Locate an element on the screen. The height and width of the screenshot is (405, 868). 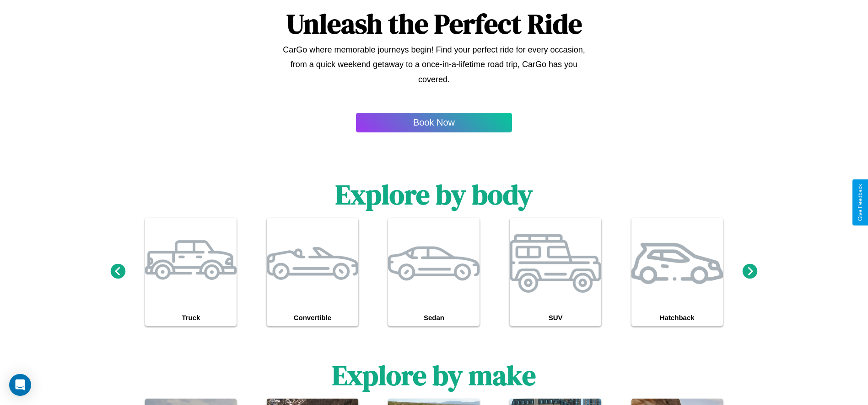
h4: Truck is located at coordinates (191, 318).